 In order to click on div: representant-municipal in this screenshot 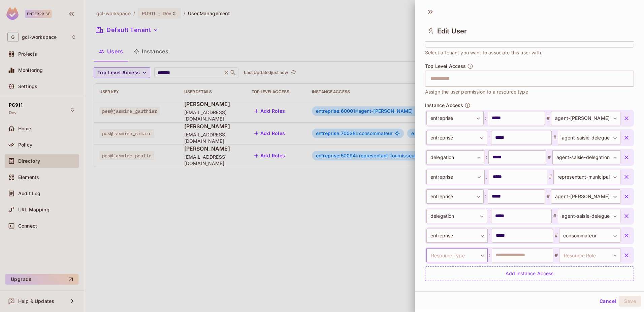, I will do `click(587, 177)`.